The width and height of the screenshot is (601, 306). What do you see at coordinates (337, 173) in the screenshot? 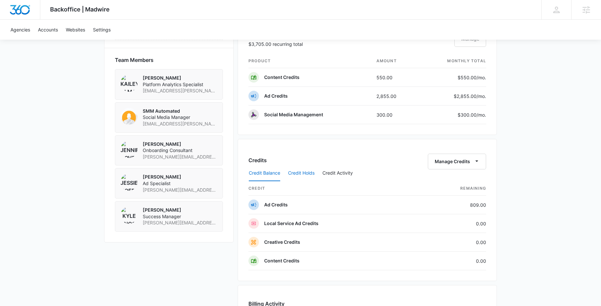
I see `button: Credit Activity` at bounding box center [337, 173].